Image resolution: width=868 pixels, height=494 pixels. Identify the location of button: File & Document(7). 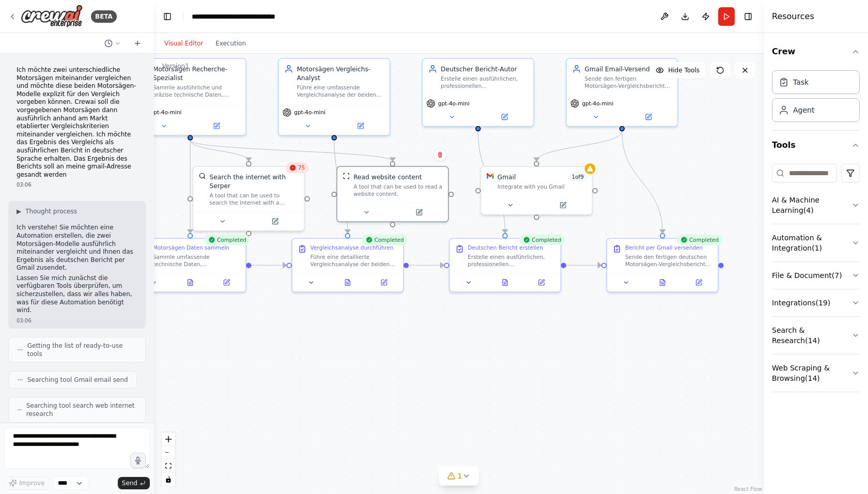
(816, 275).